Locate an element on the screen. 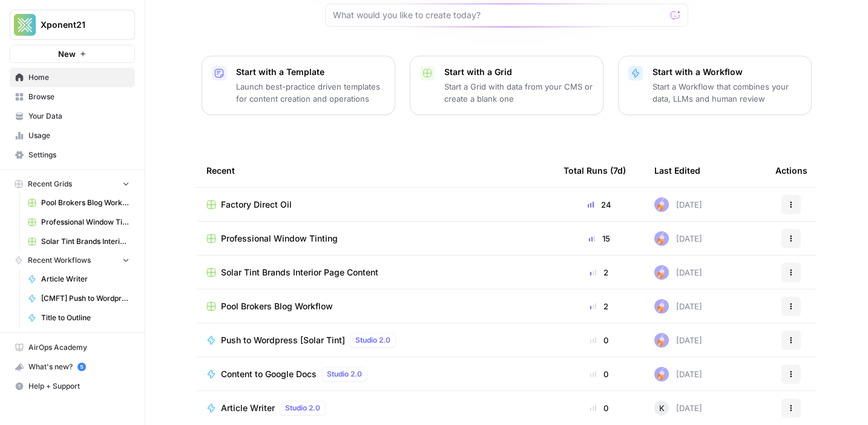  button: Recent Grids is located at coordinates (72, 184).